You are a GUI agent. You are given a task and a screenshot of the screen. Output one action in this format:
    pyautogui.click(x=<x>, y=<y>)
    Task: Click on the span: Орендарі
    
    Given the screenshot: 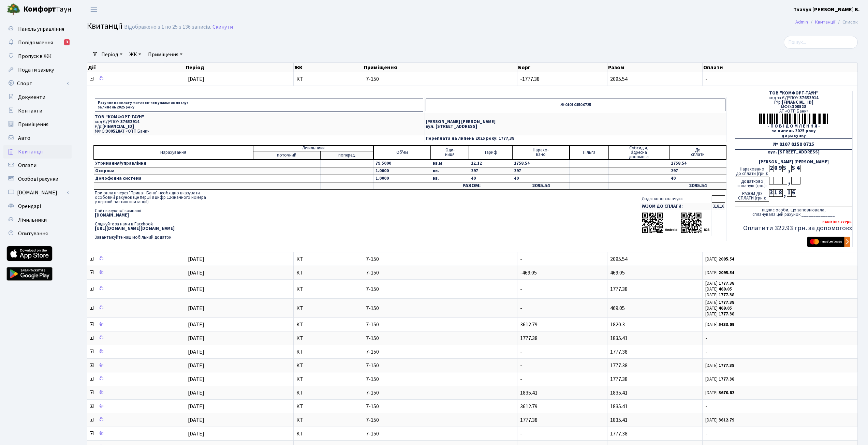 What is the action you would take?
    pyautogui.click(x=29, y=207)
    